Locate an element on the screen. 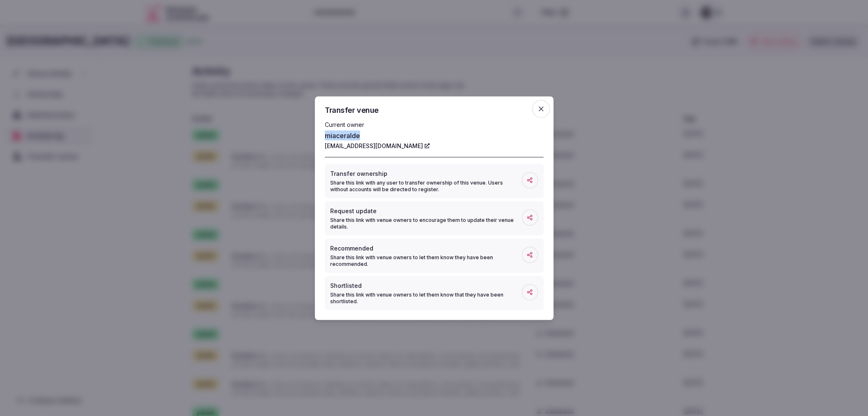  p: miaceralde is located at coordinates (435, 135).